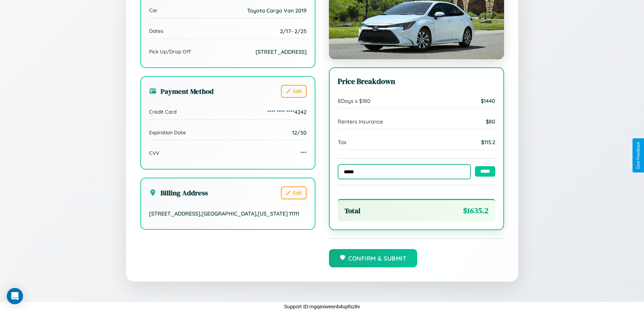 This screenshot has width=644, height=311. What do you see at coordinates (322, 306) in the screenshot?
I see `p: Support ID: mgqexweenb4upfsz8v` at bounding box center [322, 306].